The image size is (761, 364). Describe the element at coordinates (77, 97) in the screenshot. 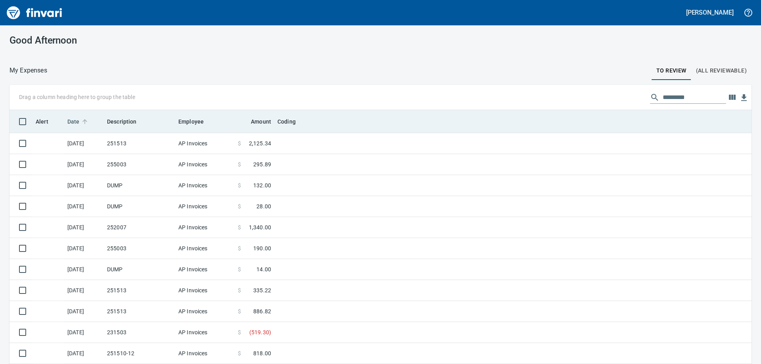

I see `p: Drag a column heading here to group the table` at that location.